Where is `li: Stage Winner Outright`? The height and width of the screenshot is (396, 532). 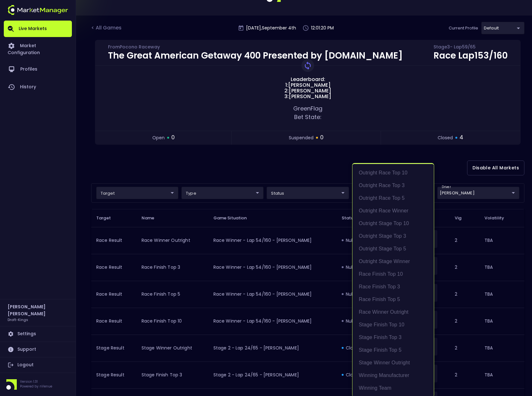
li: Stage Winner Outright is located at coordinates (393, 363).